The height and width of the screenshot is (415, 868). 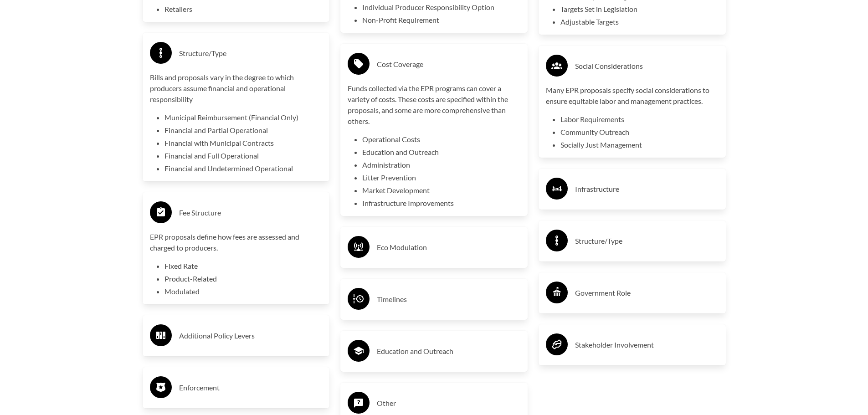 What do you see at coordinates (441, 203) in the screenshot?
I see `li: Infrastructure Improvements` at bounding box center [441, 203].